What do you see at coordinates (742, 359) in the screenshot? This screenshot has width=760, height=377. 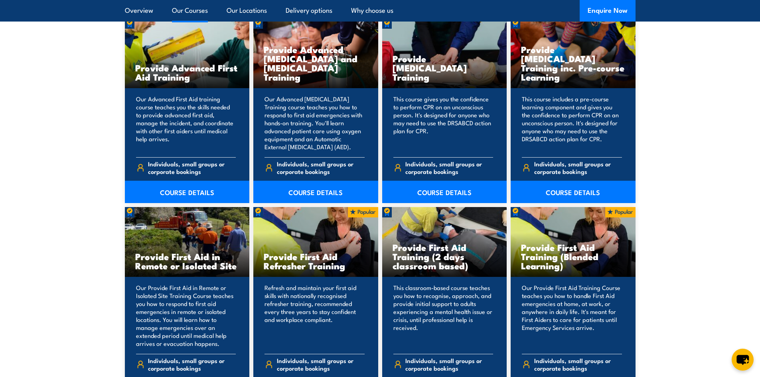 I see `button: chat-button` at bounding box center [742, 359].